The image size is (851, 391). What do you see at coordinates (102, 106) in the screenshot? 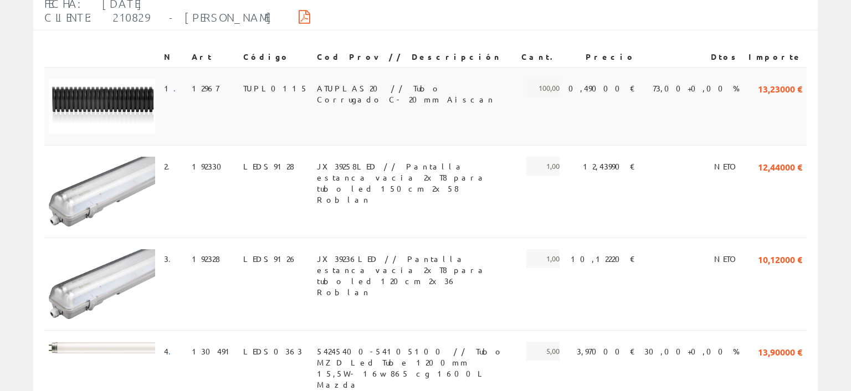
I see `img: Foto artículo (192x99.857142857143)` at bounding box center [102, 106].